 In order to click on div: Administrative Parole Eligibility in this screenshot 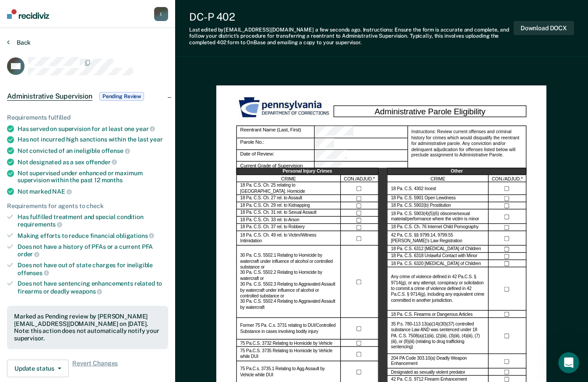, I will do `click(430, 111)`.